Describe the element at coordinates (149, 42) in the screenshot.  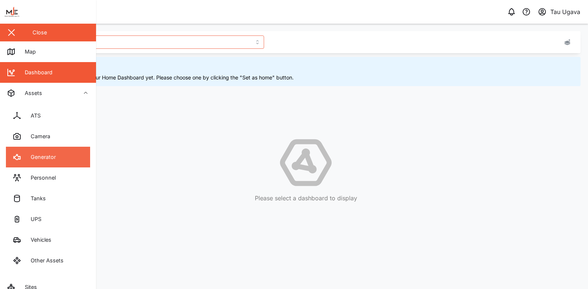
I see `input: Choose a dashboard` at that location.